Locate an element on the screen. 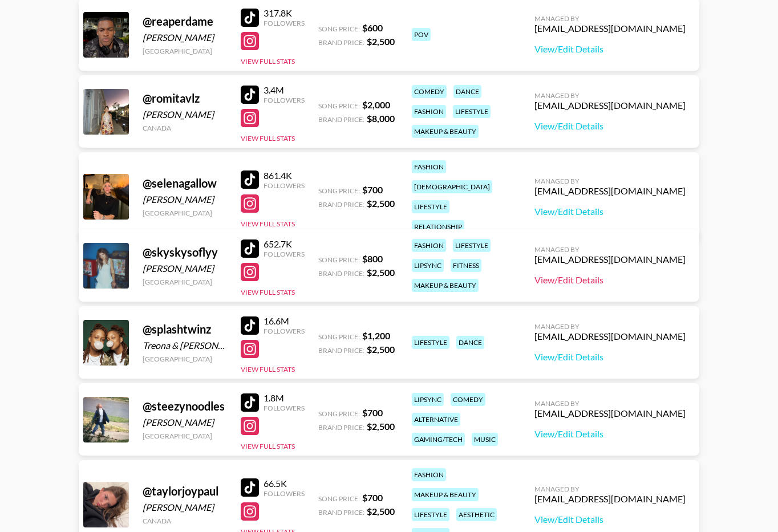 The image size is (778, 532). div: relationship is located at coordinates (438, 227).